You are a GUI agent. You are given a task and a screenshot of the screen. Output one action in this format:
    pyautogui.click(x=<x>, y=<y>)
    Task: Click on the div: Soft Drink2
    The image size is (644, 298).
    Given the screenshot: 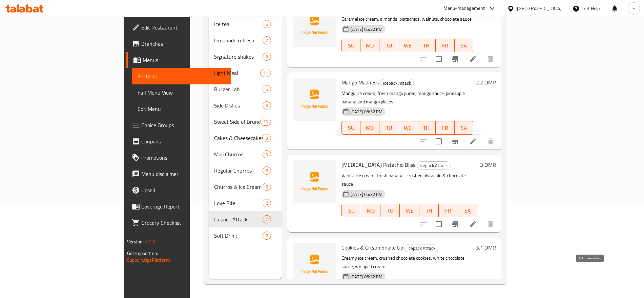 What is the action you would take?
    pyautogui.click(x=246, y=235)
    